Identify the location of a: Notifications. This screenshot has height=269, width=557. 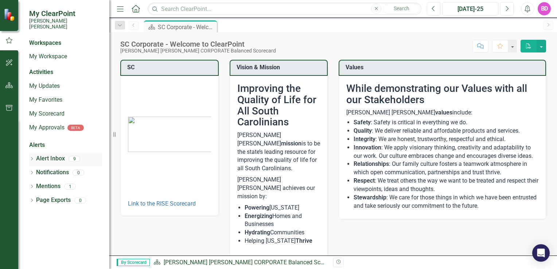
(53, 173).